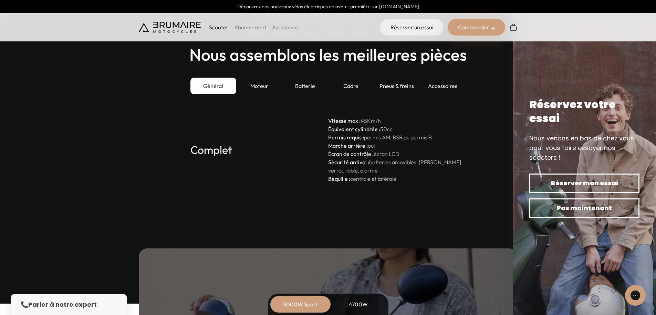  I want to click on strong: Équivalent cylindrée :, so click(354, 129).